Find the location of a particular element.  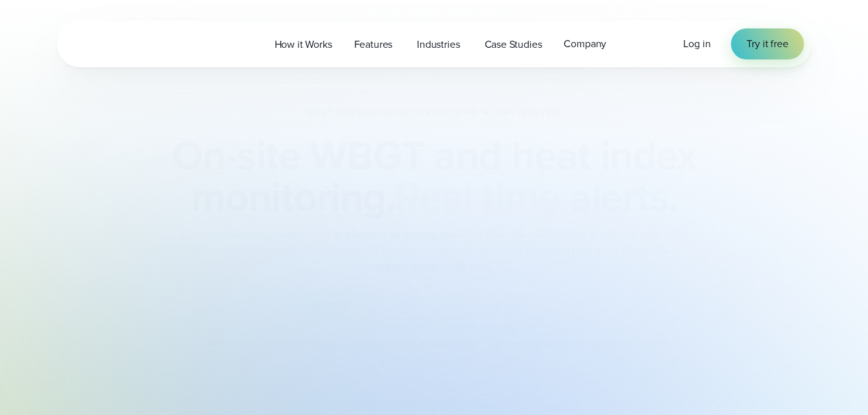

span: Try it free is located at coordinates (767, 44).